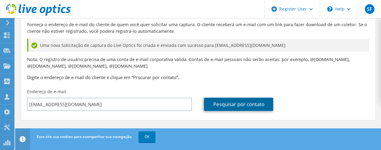 Image resolution: width=381 pixels, height=150 pixels. What do you see at coordinates (198, 63) in the screenshot?
I see `p: Nota: O registro de usuário precisa de uma conta de e-mail corporativa válida. Contas de e-mail p...` at bounding box center [198, 63].